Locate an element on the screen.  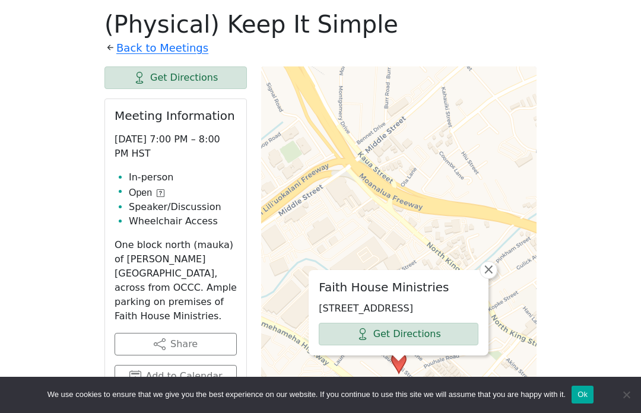
button: Ok is located at coordinates (582, 394).